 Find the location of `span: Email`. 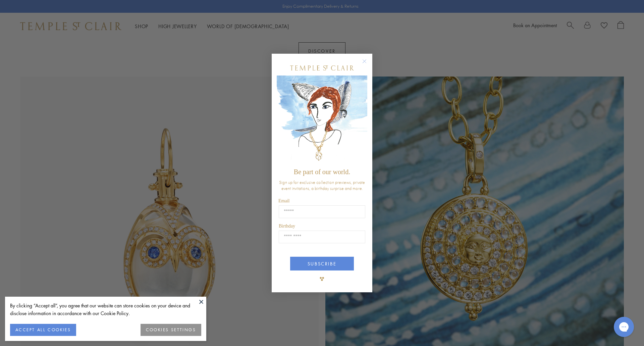

span: Email is located at coordinates (284, 201).